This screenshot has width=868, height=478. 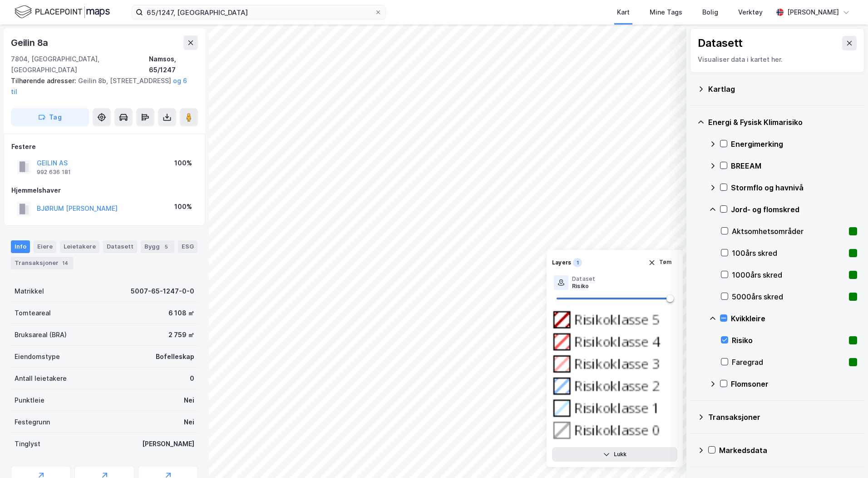 What do you see at coordinates (192, 379) in the screenshot?
I see `div: 0` at bounding box center [192, 379].